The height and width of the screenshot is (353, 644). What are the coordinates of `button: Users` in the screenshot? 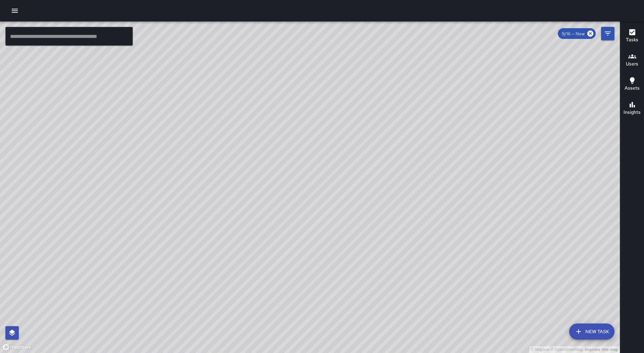 It's located at (632, 60).